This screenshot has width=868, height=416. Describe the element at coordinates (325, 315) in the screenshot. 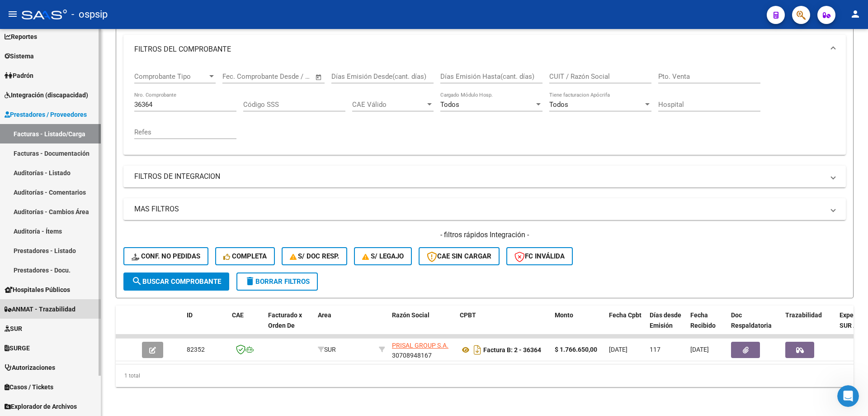

I see `span: Area` at that location.